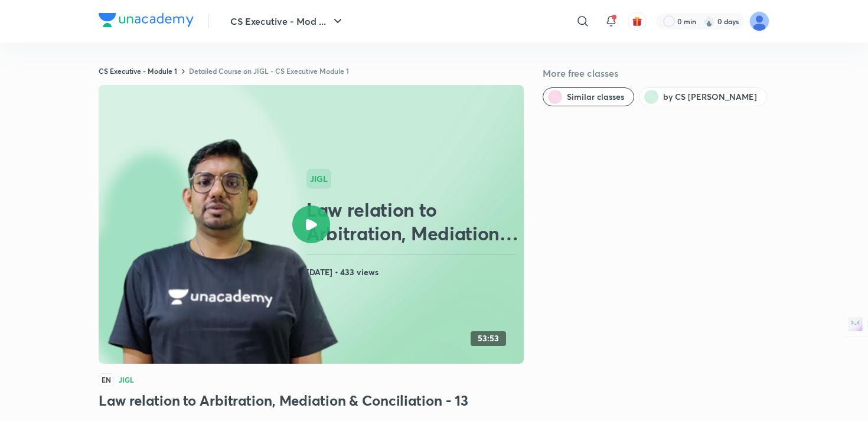 The height and width of the screenshot is (421, 868). What do you see at coordinates (759, 21) in the screenshot?
I see `img: sumit kumar` at bounding box center [759, 21].